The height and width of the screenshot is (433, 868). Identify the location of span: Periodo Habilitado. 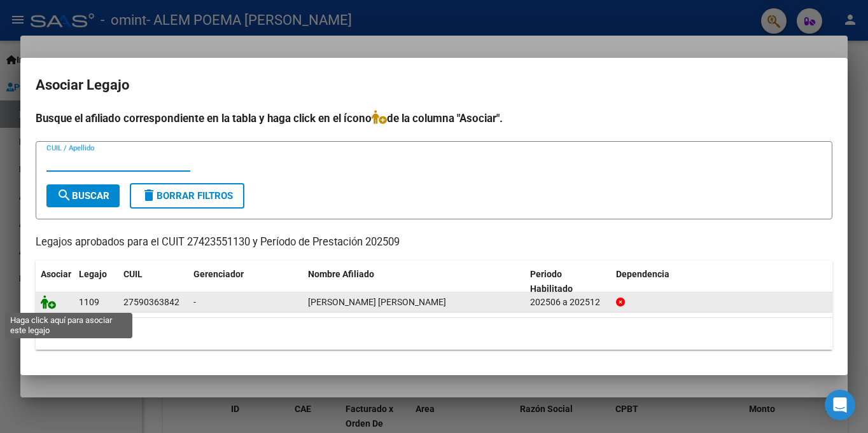
(551, 281).